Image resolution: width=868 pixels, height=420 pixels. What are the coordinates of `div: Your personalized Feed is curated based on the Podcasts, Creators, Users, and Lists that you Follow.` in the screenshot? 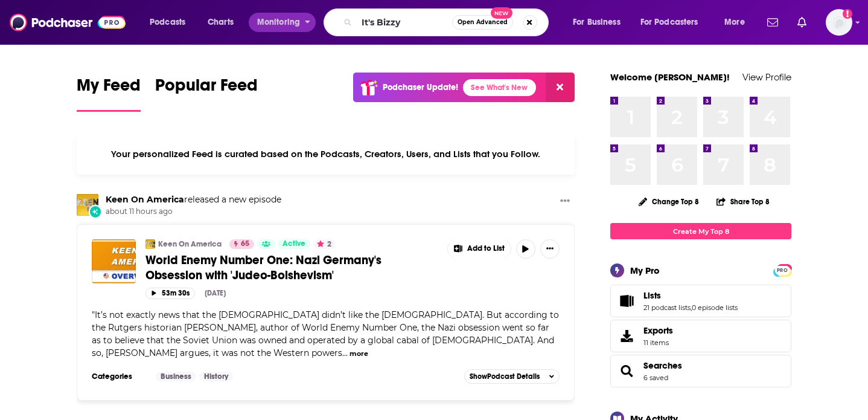 It's located at (326, 154).